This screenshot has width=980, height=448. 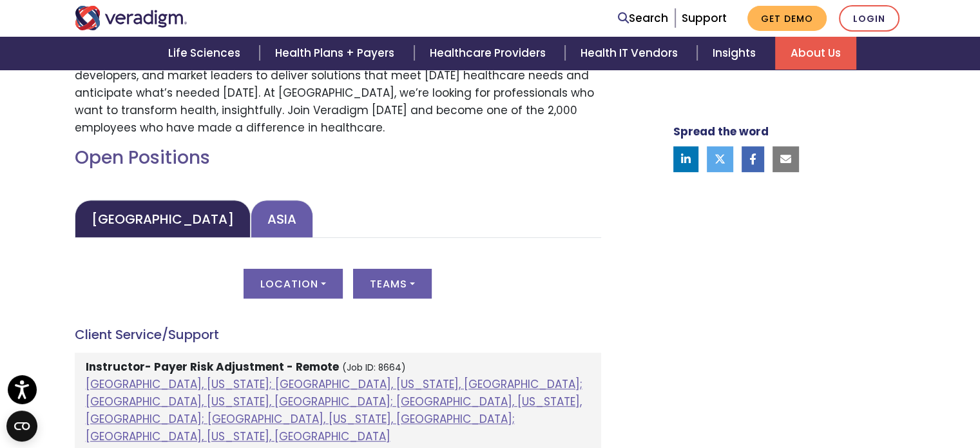 What do you see at coordinates (869, 18) in the screenshot?
I see `a: Login` at bounding box center [869, 18].